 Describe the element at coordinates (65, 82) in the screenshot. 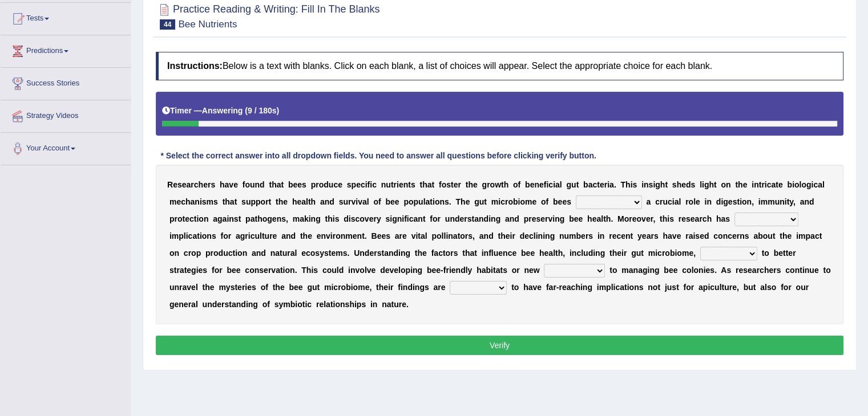

I see `a: Success Stories` at that location.